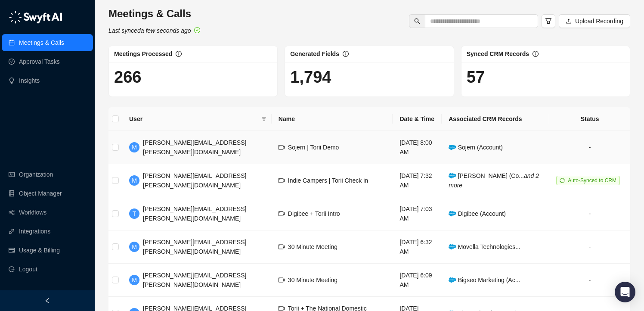  I want to click on a: Integrations, so click(34, 231).